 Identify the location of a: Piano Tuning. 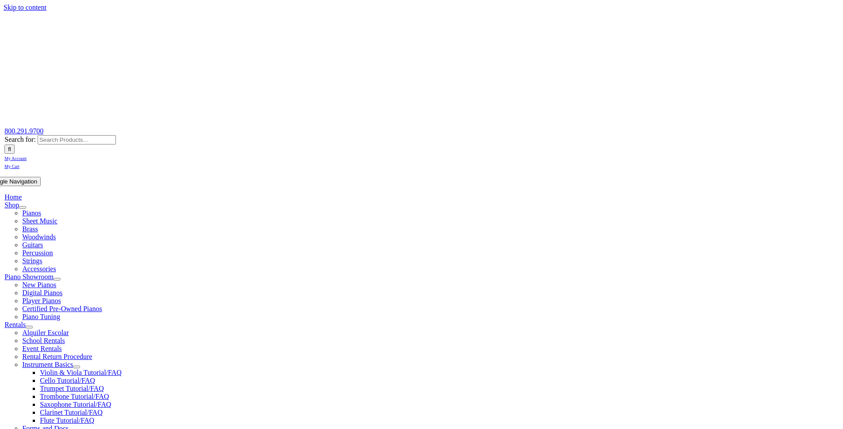
(41, 316).